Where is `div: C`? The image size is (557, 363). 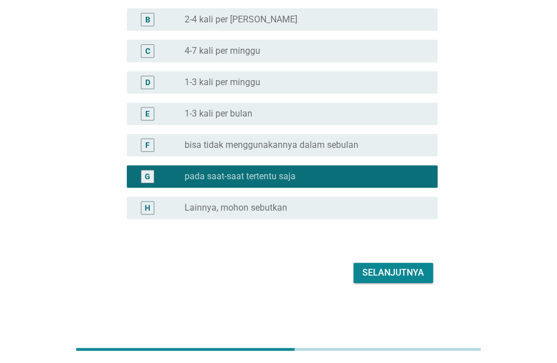 div: C is located at coordinates (147, 50).